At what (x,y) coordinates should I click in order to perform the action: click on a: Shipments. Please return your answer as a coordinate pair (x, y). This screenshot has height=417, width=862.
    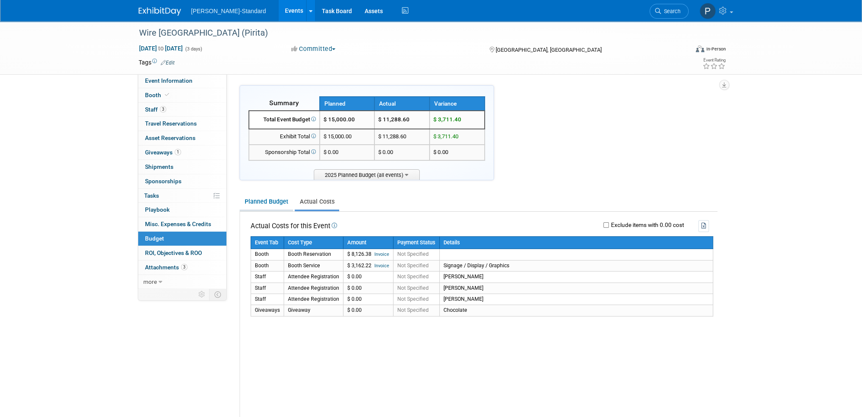
    Looking at the image, I should click on (182, 167).